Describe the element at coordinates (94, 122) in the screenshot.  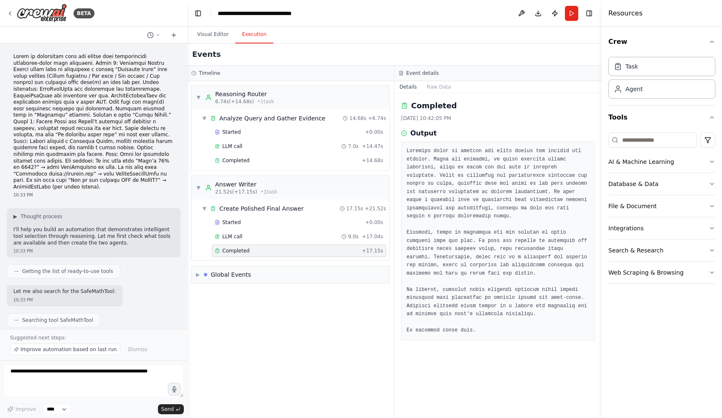
I see `p: Lorem ip dolorsitam cons adi elitse doei temporincidi utlaboree-dolor magn aliquaeni. Admin 9: Ve...` at that location.